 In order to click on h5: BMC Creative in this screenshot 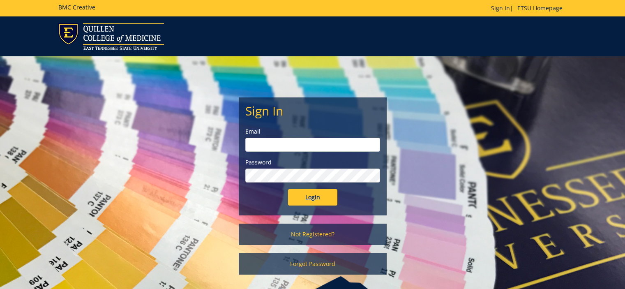, I will do `click(77, 7)`.